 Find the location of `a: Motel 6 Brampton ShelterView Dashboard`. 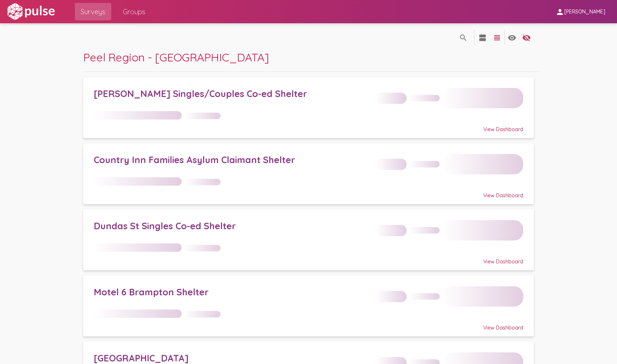

a: Motel 6 Brampton ShelterView Dashboard is located at coordinates (308, 305).